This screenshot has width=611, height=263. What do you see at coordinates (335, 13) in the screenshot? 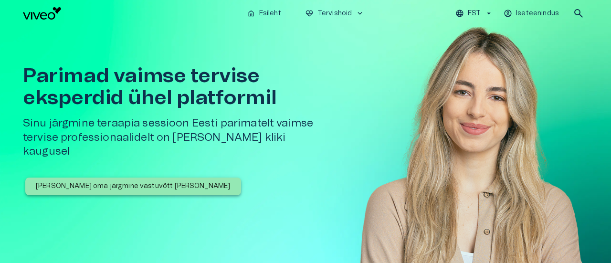
I see `button: ecg_heartTervishoidkeyboard_arrow_down` at bounding box center [335, 13].